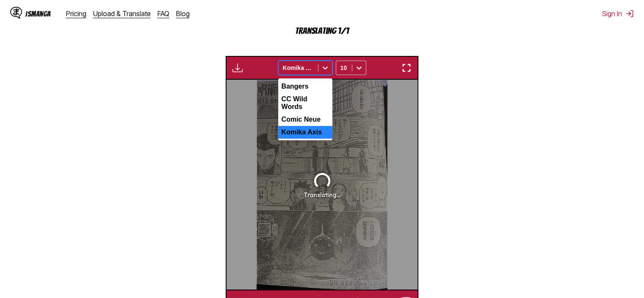  What do you see at coordinates (630, 13) in the screenshot?
I see `img: Sign out` at bounding box center [630, 13].